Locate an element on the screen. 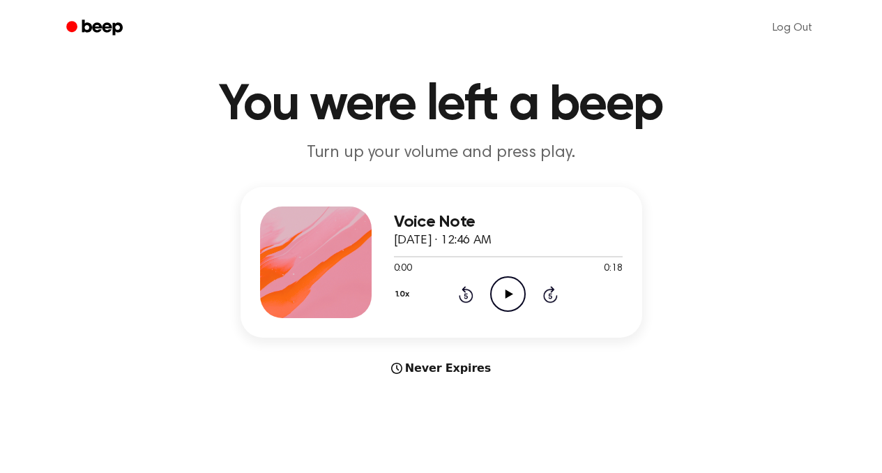 This screenshot has height=473, width=882. h1: You were left a beep is located at coordinates (441, 105).